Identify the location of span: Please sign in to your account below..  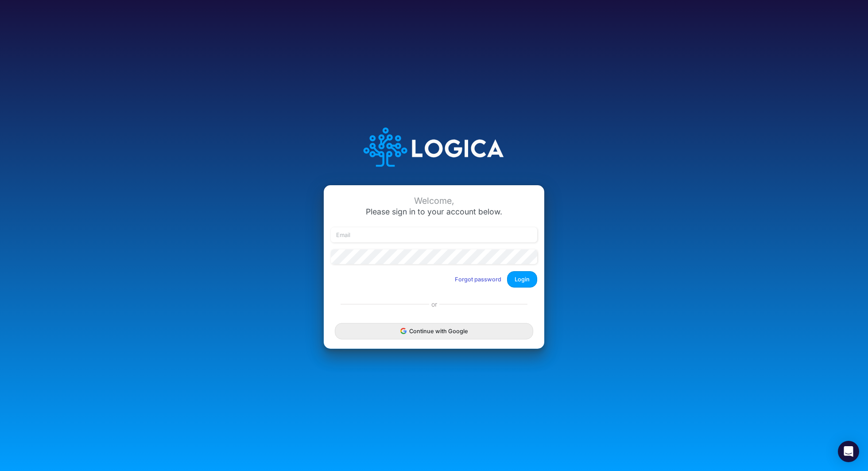
(434, 212).